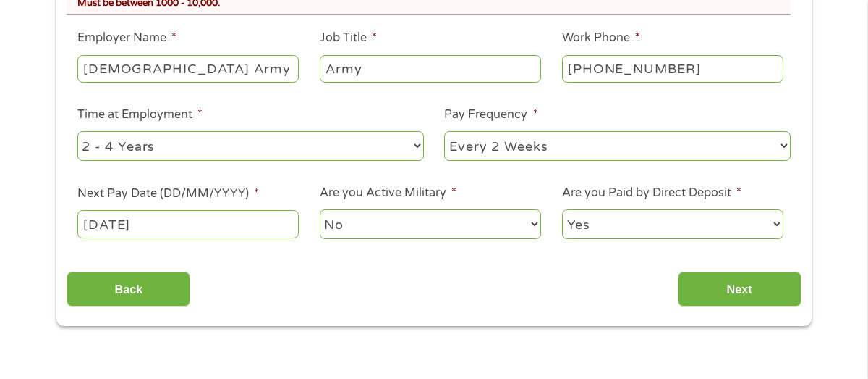 Image resolution: width=868 pixels, height=379 pixels. What do you see at coordinates (672, 69) in the screenshot?
I see `input: (231) 754-4010` at bounding box center [672, 69].